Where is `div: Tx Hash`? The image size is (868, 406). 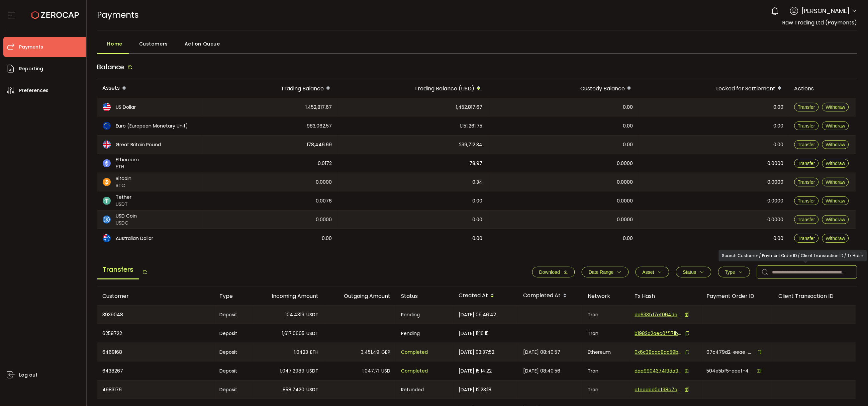
div: Tx Hash is located at coordinates (665, 296).